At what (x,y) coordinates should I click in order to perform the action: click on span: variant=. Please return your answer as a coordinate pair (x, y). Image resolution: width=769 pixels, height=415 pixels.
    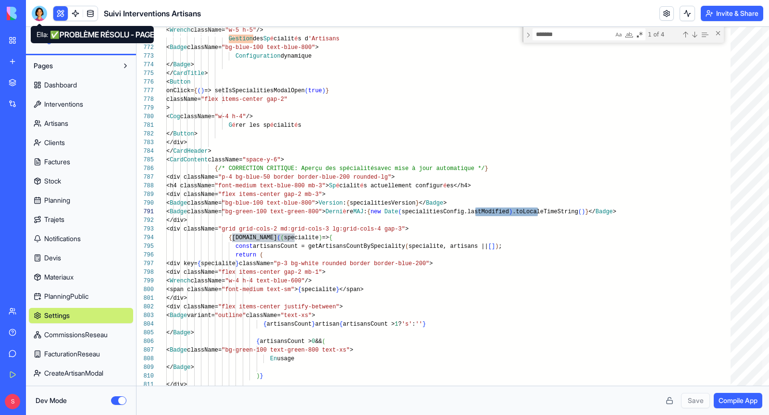
    Looking at the image, I should click on (201, 316).